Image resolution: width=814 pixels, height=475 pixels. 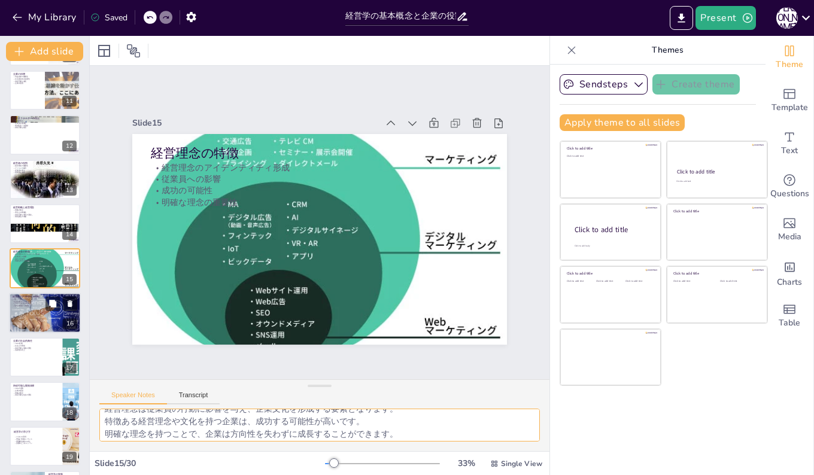 I want to click on p: 持続可能な発展の実現, so click(x=36, y=348).